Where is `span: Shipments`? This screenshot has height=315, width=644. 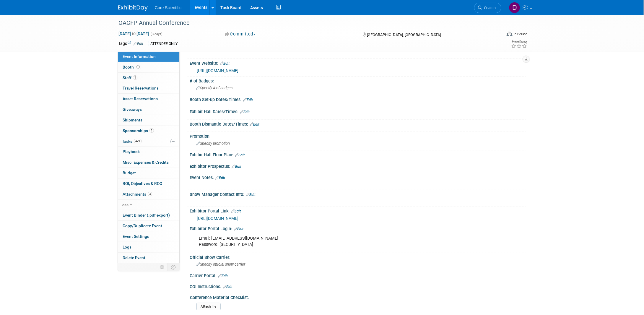 span: Shipments is located at coordinates (132, 120).